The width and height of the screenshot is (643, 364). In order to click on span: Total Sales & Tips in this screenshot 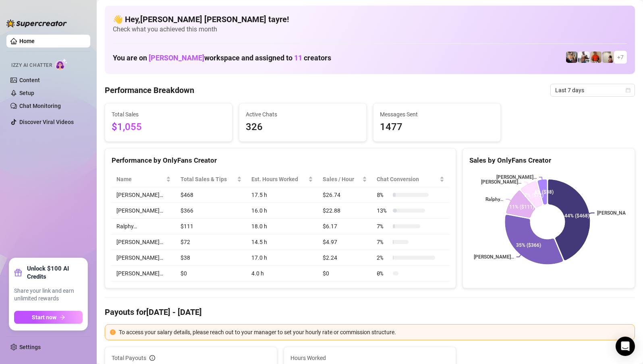, I will do `click(208, 179)`.